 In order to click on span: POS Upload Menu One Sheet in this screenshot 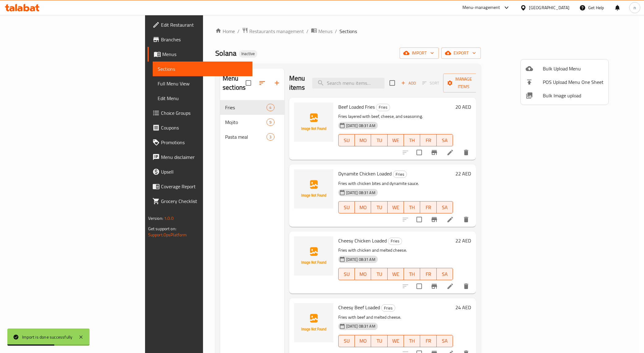, I will do `click(573, 82)`.